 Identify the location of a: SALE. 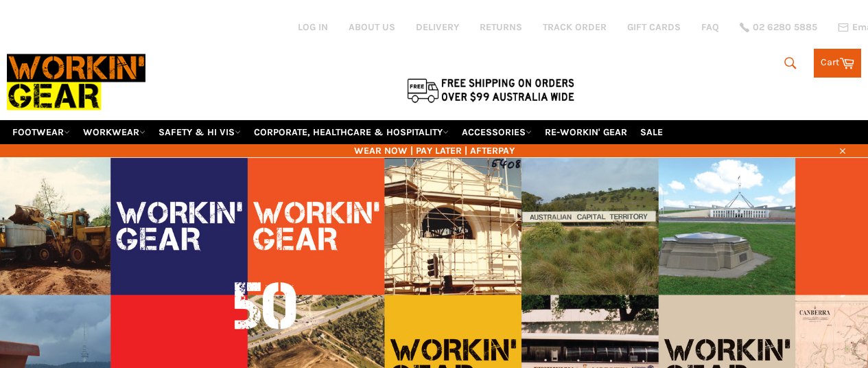
(651, 132).